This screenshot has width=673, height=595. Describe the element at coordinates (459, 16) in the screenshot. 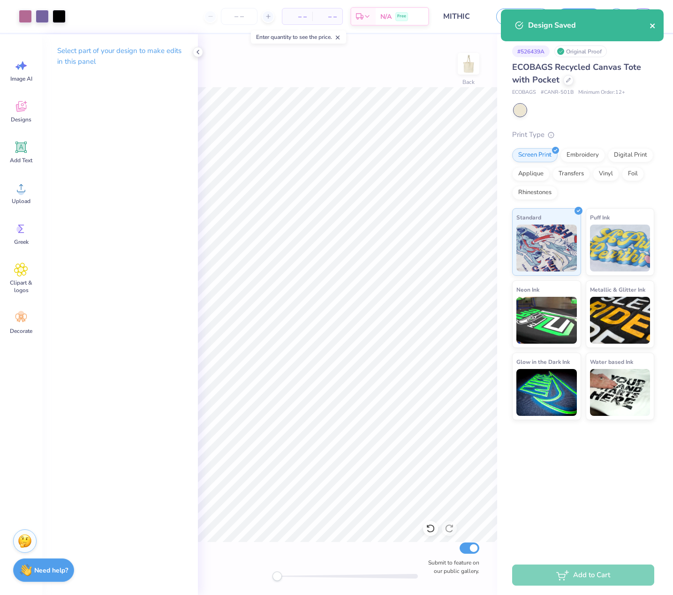

I see `input: Untitled Design` at that location.